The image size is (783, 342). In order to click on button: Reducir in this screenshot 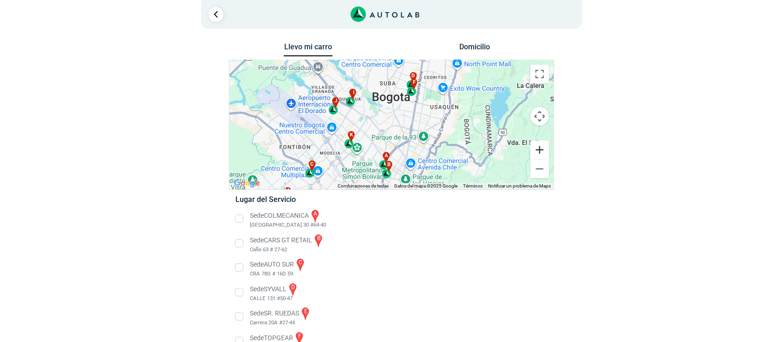, I will do `click(540, 169)`.